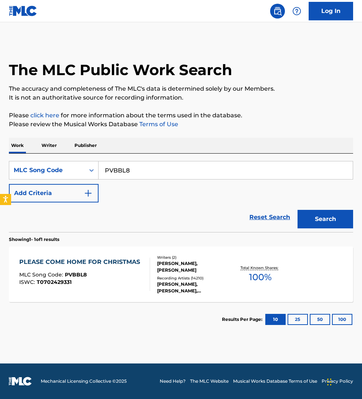 This screenshot has width=362, height=399. Describe the element at coordinates (42, 275) in the screenshot. I see `span: MLC Song Code :` at that location.